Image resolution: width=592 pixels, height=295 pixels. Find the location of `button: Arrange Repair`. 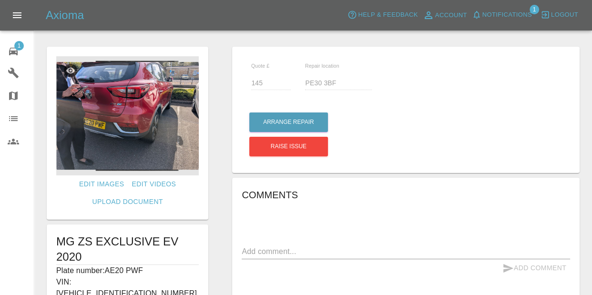

button: Arrange Repair is located at coordinates (288, 122).